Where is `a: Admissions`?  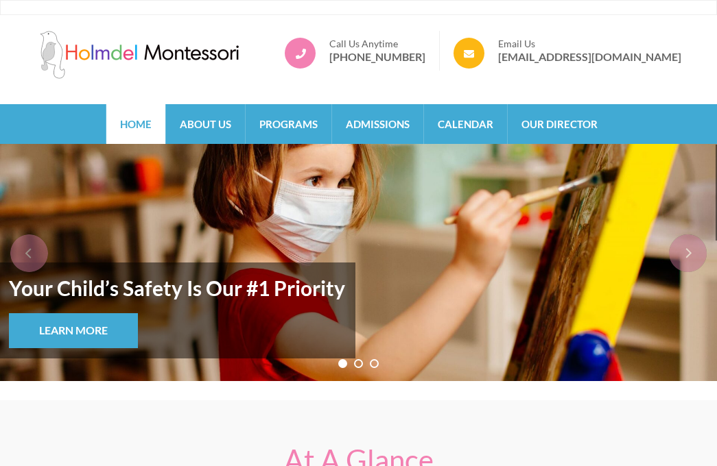
a: Admissions is located at coordinates (377, 124).